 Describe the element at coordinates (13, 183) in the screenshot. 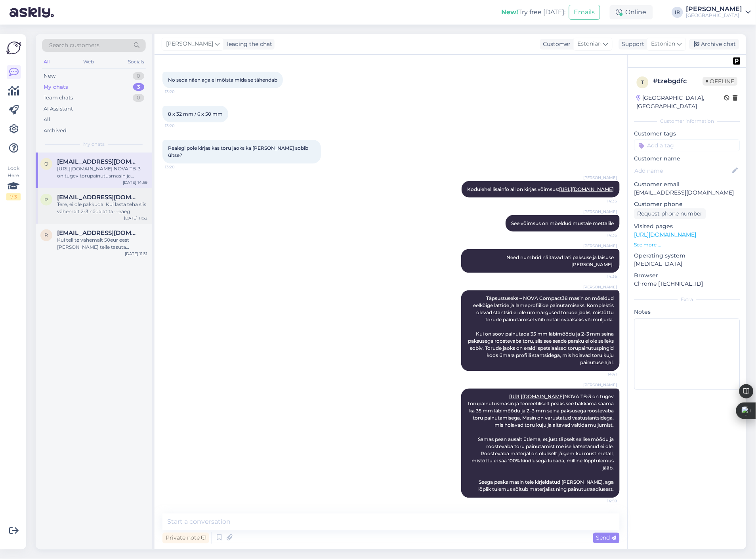

I see `div: Look Here` at that location.